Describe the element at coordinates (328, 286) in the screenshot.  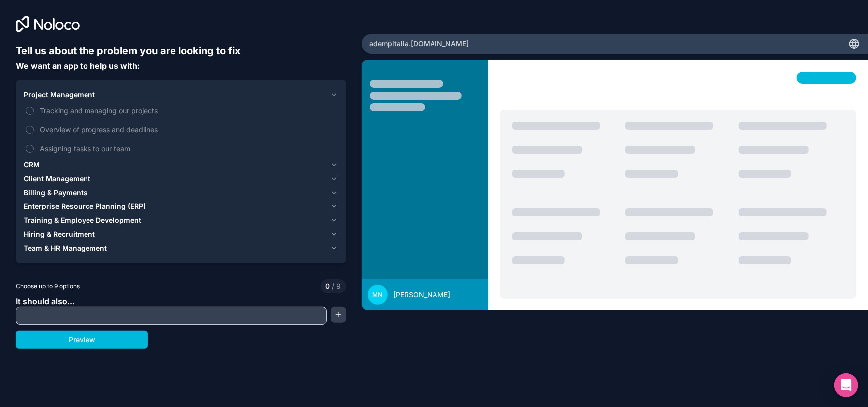
I see `span: 0` at that location.